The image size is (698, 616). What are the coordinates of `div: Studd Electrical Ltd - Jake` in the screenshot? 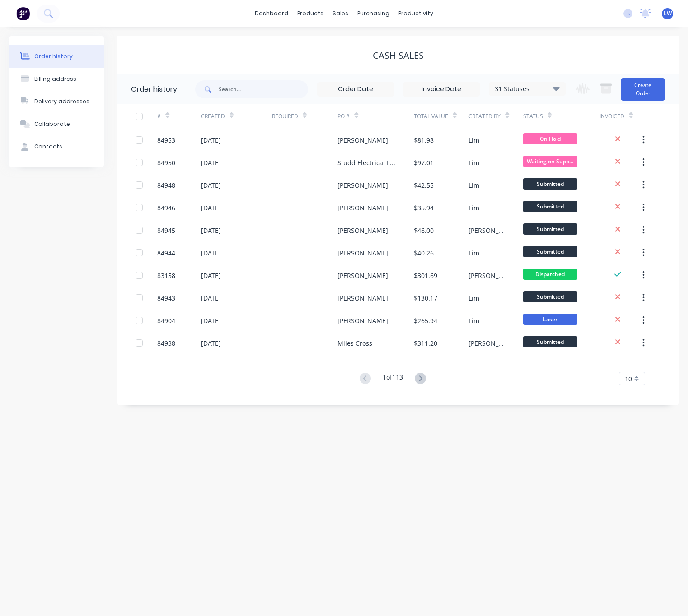 It's located at (366, 162).